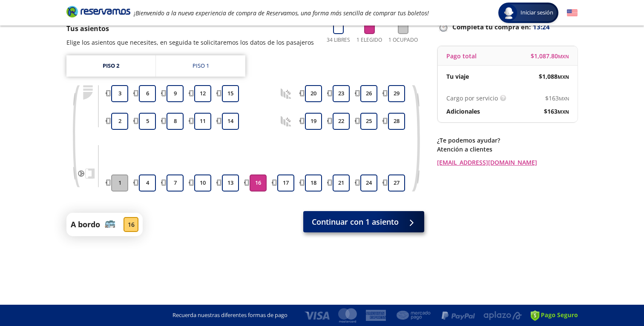  What do you see at coordinates (461, 56) in the screenshot?
I see `p: Pago total` at bounding box center [461, 56].